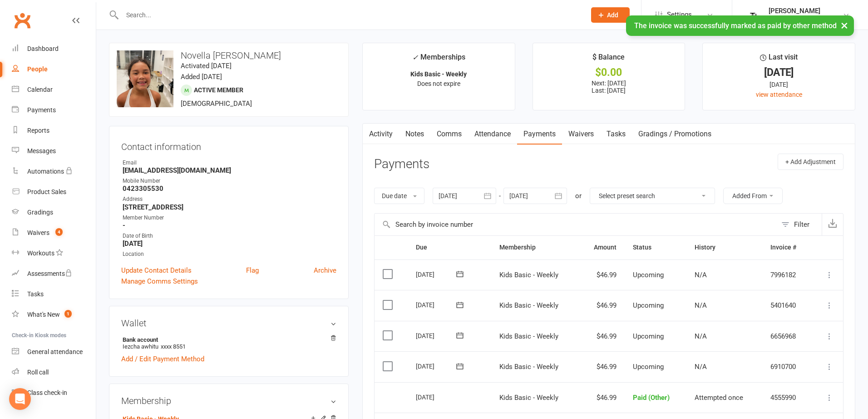  What do you see at coordinates (54, 352) in the screenshot?
I see `a: General attendance kiosk mode` at bounding box center [54, 352].